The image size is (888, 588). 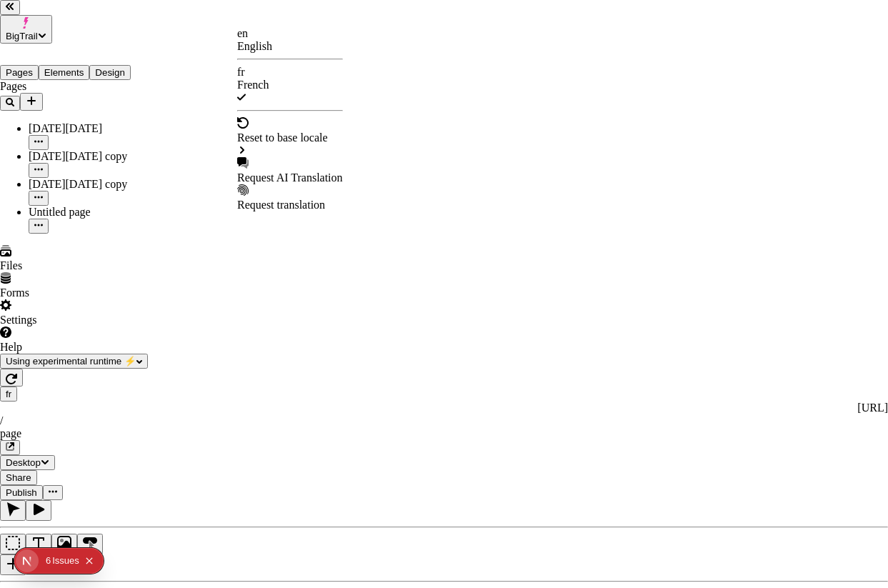 What do you see at coordinates (290, 46) in the screenshot?
I see `div: English` at bounding box center [290, 46].